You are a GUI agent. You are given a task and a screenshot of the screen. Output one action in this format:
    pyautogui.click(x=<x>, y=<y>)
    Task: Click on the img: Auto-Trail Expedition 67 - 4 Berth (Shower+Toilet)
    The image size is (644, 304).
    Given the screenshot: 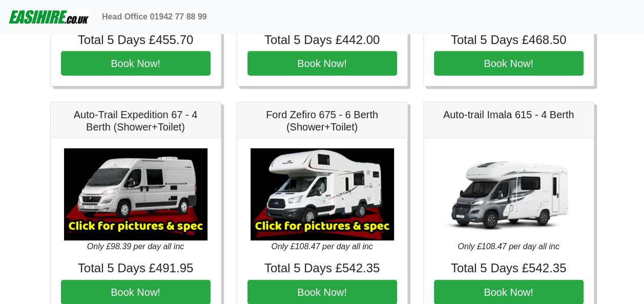 What is the action you would take?
    pyautogui.click(x=136, y=195)
    